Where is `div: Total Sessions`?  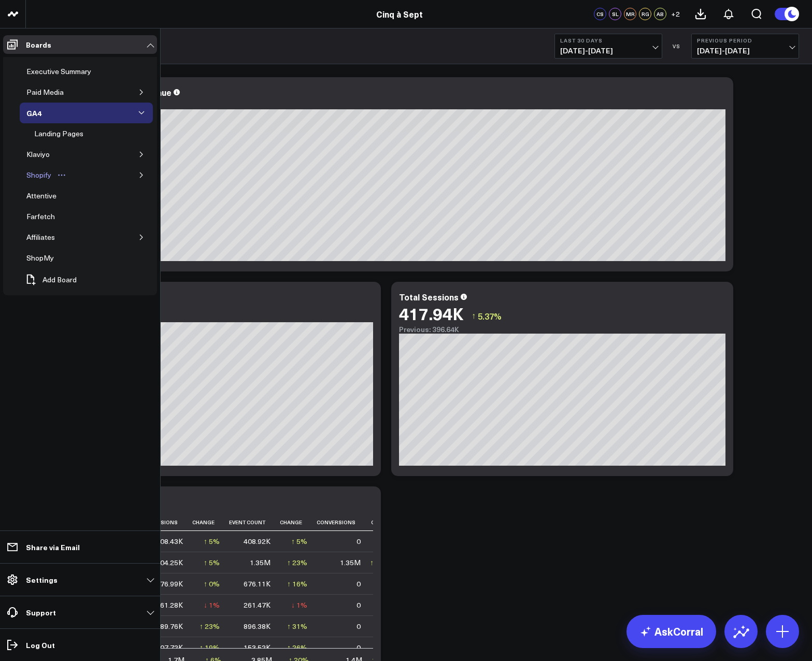
div: Total Sessions is located at coordinates (428, 297).